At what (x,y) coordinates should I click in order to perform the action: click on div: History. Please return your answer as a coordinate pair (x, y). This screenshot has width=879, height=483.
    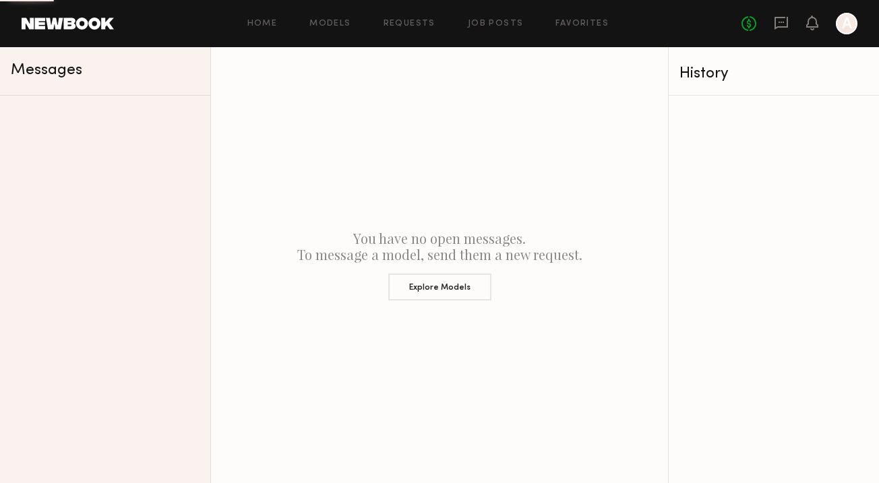
    Looking at the image, I should click on (774, 73).